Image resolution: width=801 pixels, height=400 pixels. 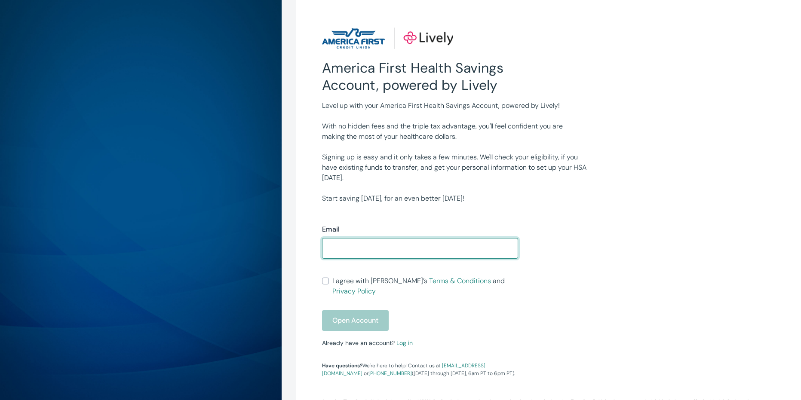 I want to click on a: Log in, so click(x=405, y=343).